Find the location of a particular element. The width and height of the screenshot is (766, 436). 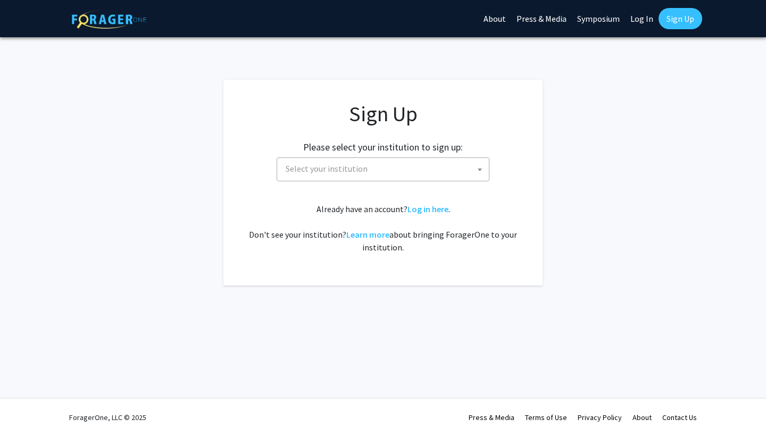

h1: Sign Up is located at coordinates (383, 114).